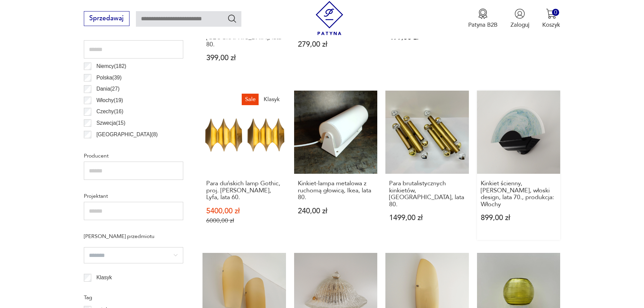 This screenshot has height=308, width=644. I want to click on p: Projektant, so click(134, 196).